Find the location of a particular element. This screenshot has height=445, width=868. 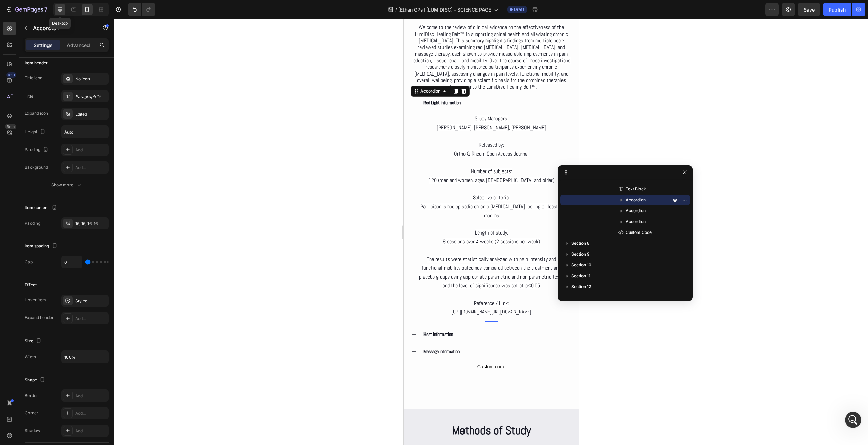

span: Custom Code is located at coordinates (638, 233).